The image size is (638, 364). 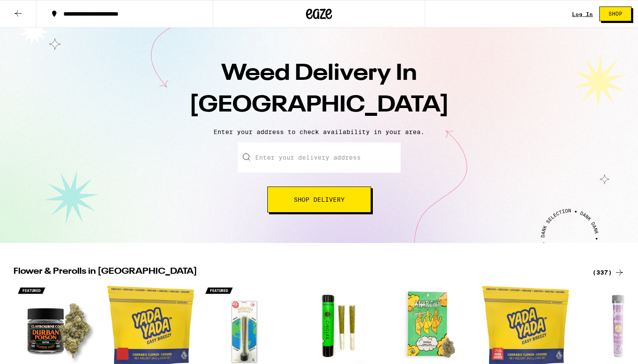 I want to click on div: (337), so click(x=608, y=273).